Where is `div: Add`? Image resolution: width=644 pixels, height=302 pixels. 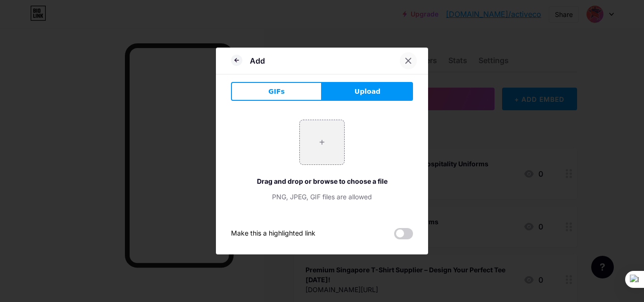
div: Add is located at coordinates (257, 61).